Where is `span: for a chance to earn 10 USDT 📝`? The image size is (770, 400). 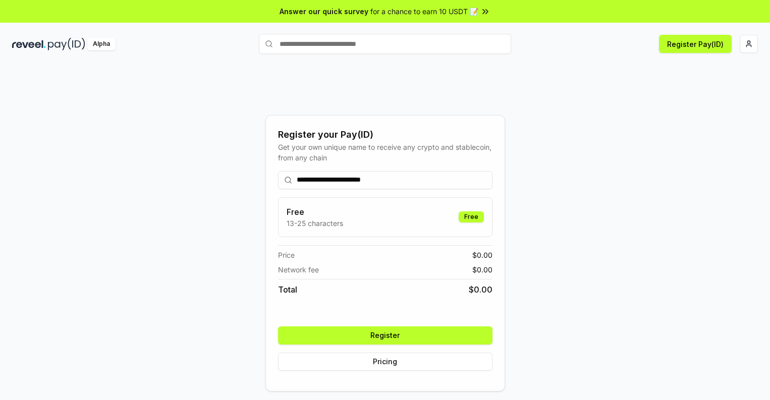 span: for a chance to earn 10 USDT 📝 is located at coordinates (424, 11).